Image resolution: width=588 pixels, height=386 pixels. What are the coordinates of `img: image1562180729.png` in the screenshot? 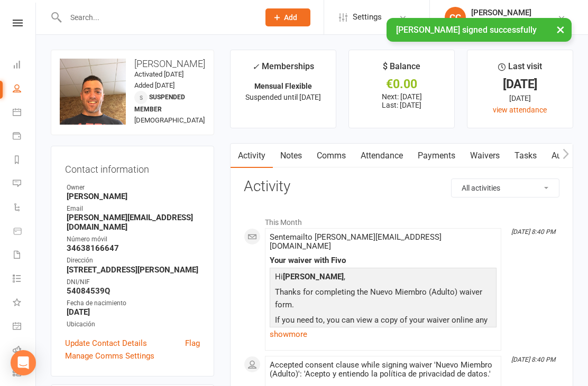 It's located at (93, 102).